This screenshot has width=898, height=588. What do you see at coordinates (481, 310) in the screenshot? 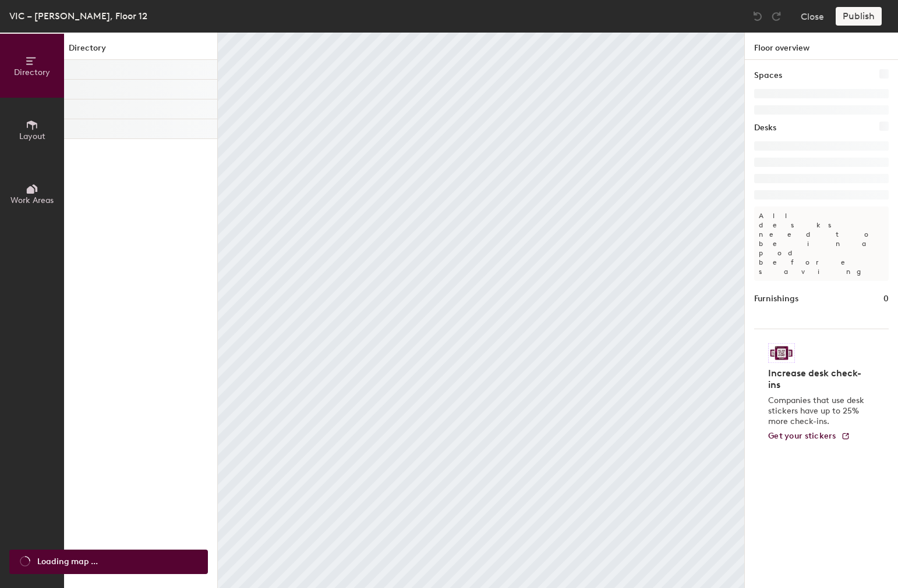
I see `canvas: Map` at bounding box center [481, 310].